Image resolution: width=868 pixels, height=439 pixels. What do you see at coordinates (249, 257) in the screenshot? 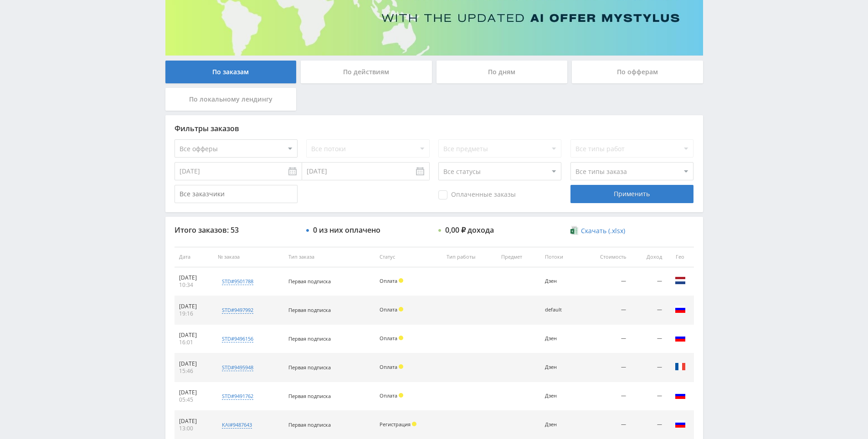
I see `th: № заказа` at bounding box center [249, 257].